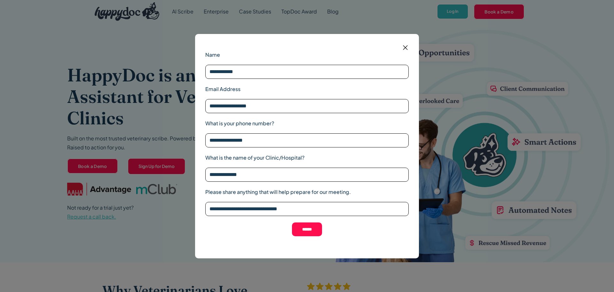  Describe the element at coordinates (307, 157) in the screenshot. I see `label: What is the name of your Clinic/Hospital?` at that location.